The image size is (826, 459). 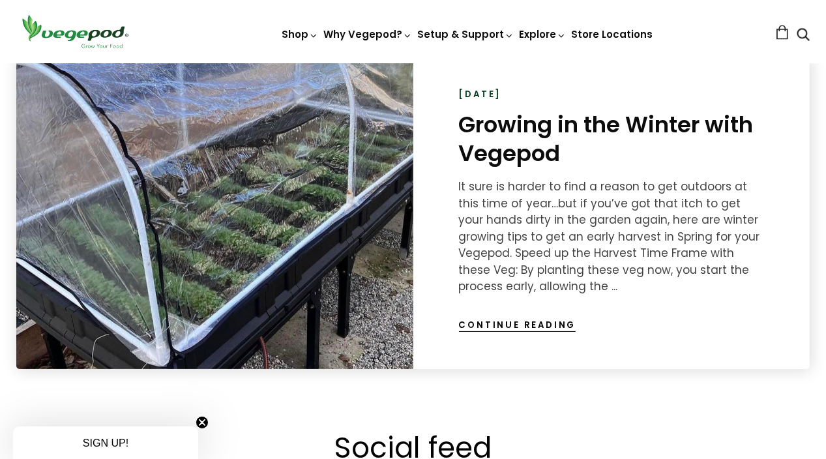 I want to click on img: Vegepod, so click(x=75, y=31).